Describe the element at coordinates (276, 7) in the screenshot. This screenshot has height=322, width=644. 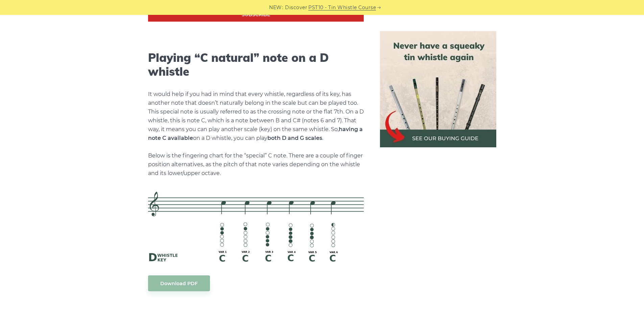
I see `span: NEW:` at that location.